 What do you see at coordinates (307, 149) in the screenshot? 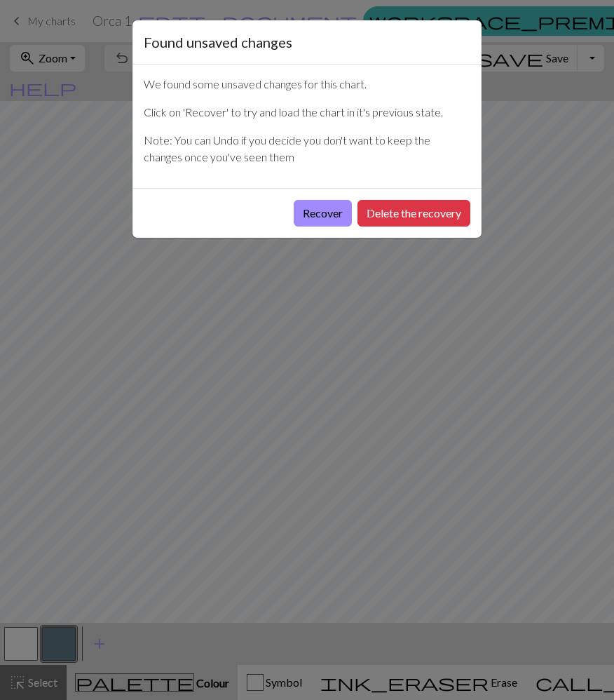
I see `p: Note: You can Undo if you decide you don't want to keep the changes once you've seen them` at bounding box center [307, 149].